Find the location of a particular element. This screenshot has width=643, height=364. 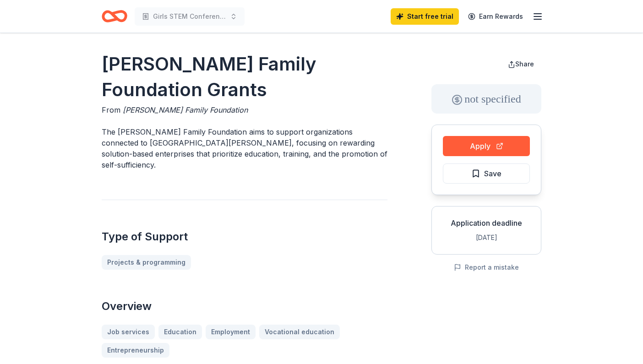

h2: Overview is located at coordinates (245, 306).